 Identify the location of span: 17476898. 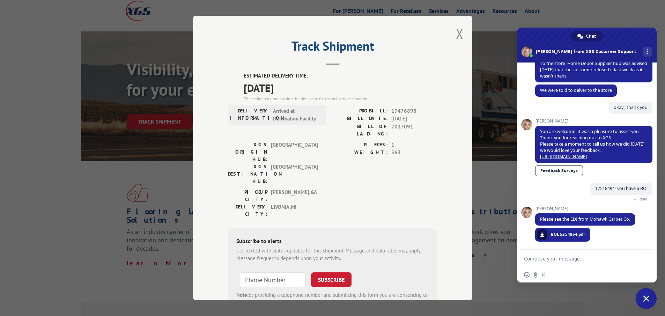
(415, 111).